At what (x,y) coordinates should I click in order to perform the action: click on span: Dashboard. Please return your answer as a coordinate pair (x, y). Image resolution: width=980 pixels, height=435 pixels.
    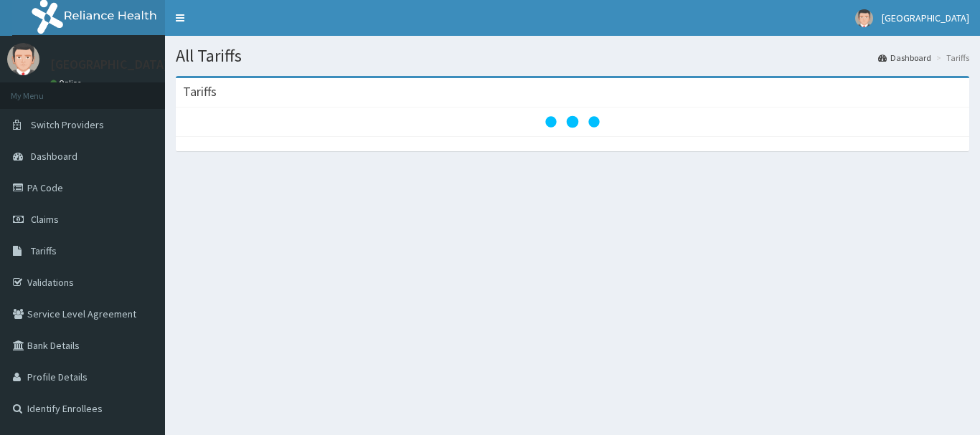
    Looking at the image, I should click on (54, 156).